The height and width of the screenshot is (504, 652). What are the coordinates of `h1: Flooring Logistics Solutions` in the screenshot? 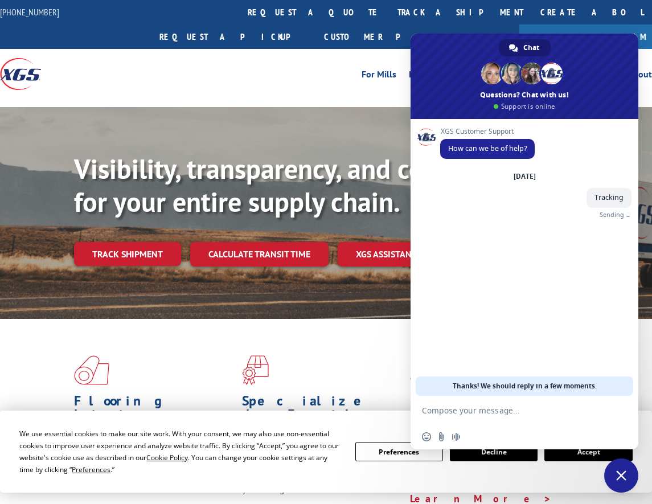 It's located at (154, 417).